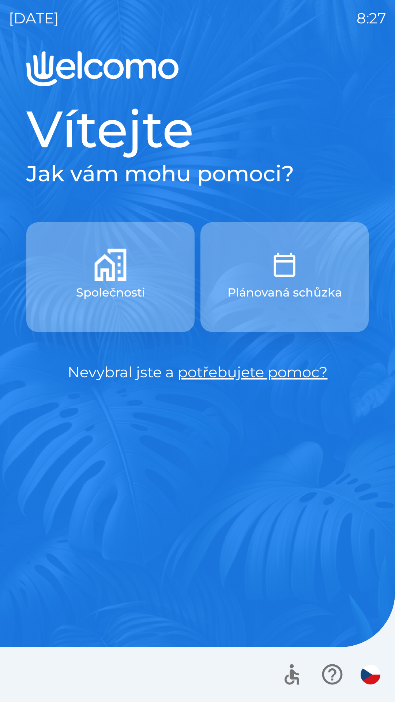 Image resolution: width=395 pixels, height=702 pixels. What do you see at coordinates (285, 265) in the screenshot?
I see `img: ebd3962f-d1ed-43ad-a168-1f301a2420fe.png` at bounding box center [285, 265].